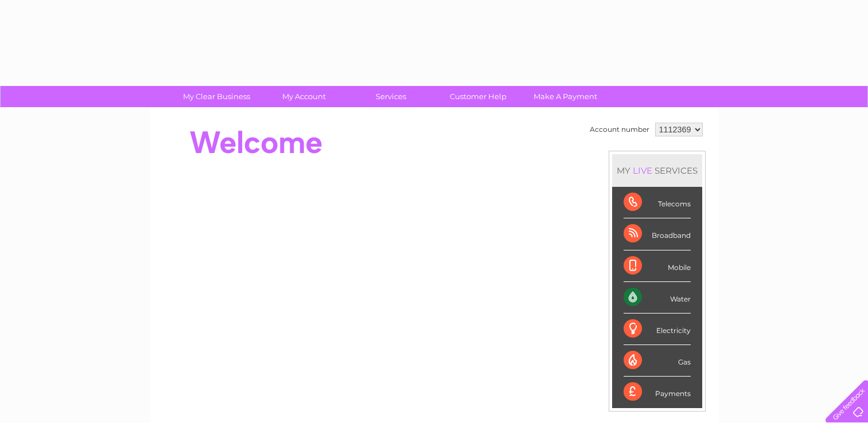 The height and width of the screenshot is (423, 868). Describe the element at coordinates (656, 202) in the screenshot. I see `div: Telecoms` at that location.